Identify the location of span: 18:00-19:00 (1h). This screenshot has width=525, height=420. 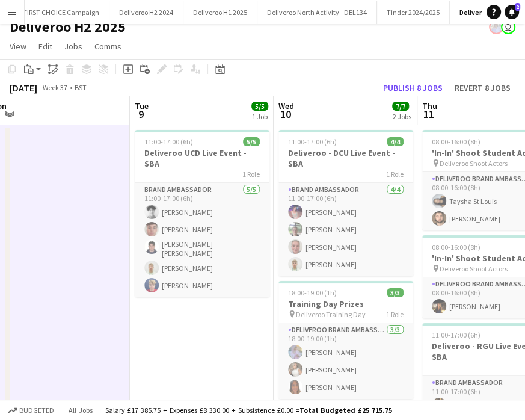
(312, 292).